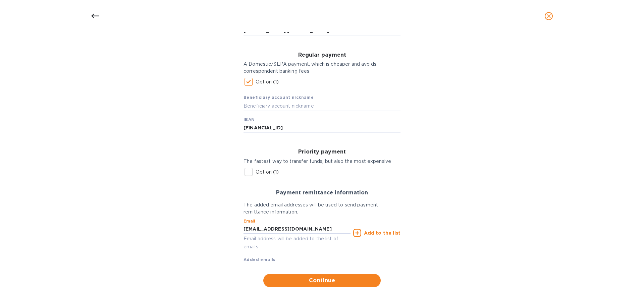  What do you see at coordinates (322, 128) in the screenshot?
I see `input: IBAN` at bounding box center [322, 128].